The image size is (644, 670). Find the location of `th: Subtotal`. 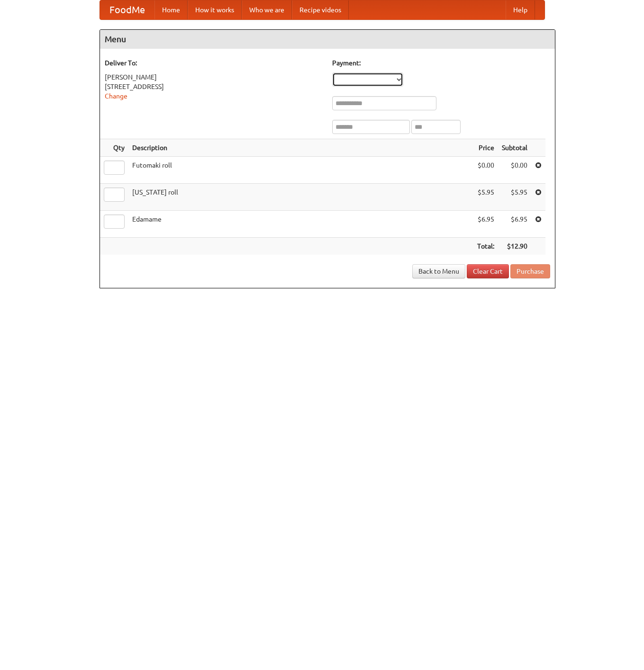

th: Subtotal is located at coordinates (515, 148).